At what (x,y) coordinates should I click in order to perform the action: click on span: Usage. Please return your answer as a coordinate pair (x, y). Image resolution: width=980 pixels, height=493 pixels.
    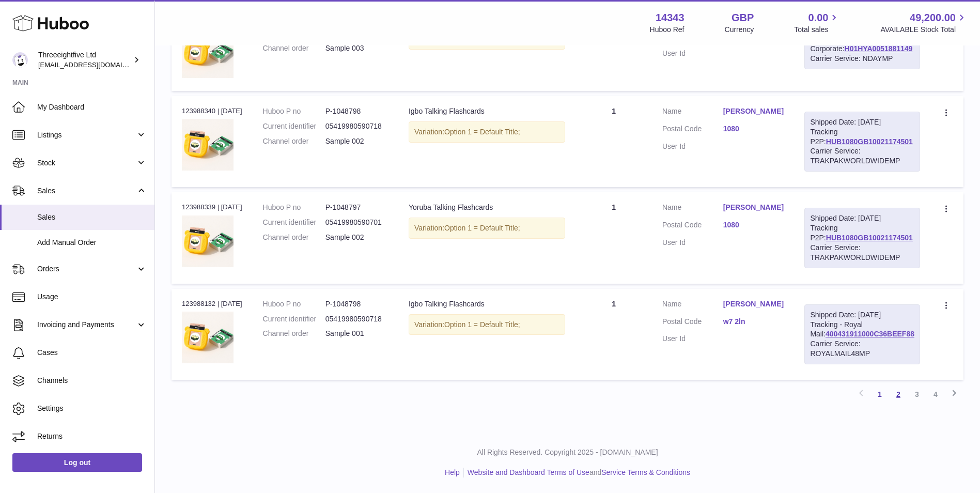
    Looking at the image, I should click on (92, 296).